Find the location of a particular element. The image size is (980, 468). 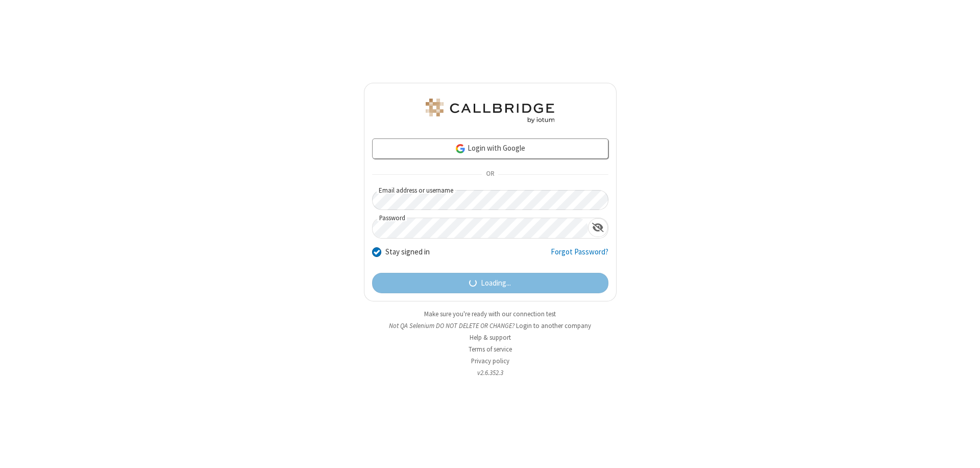

a: Help & support is located at coordinates (490, 337).